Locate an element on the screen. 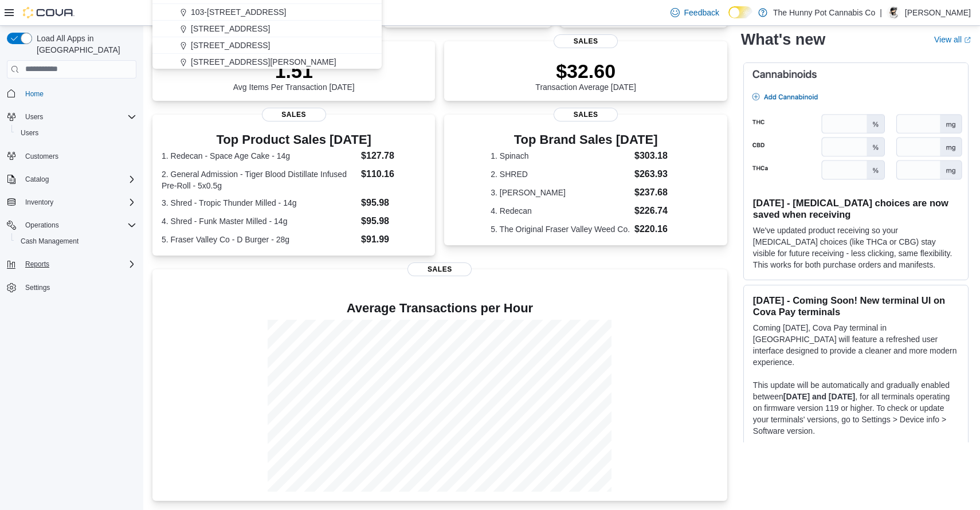 This screenshot has width=980, height=510. input: Dark Mode is located at coordinates (740, 12).